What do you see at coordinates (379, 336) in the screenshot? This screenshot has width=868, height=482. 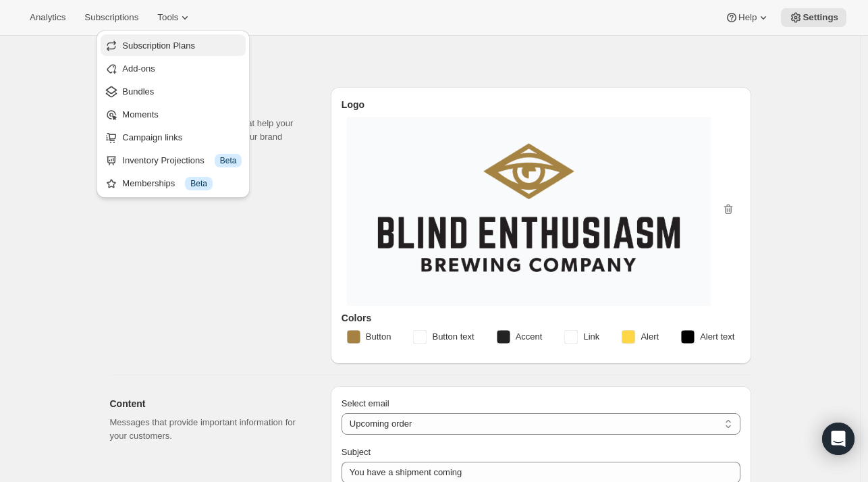 I see `span: Button` at bounding box center [379, 336].